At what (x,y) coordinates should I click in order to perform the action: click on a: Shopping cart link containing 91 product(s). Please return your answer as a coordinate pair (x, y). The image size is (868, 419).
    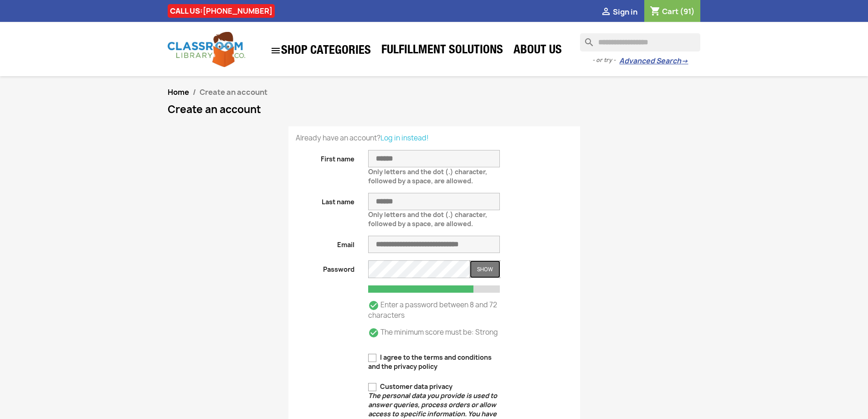
    Looking at the image, I should click on (672, 11).